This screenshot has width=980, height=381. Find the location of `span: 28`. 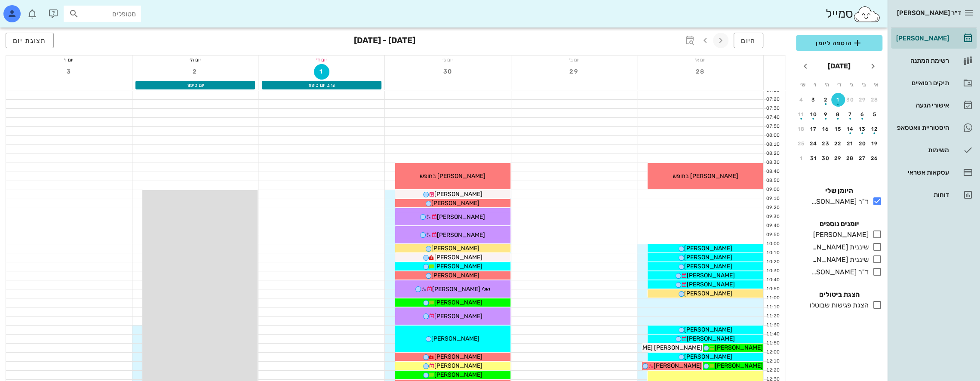

span: 28 is located at coordinates (700, 71).